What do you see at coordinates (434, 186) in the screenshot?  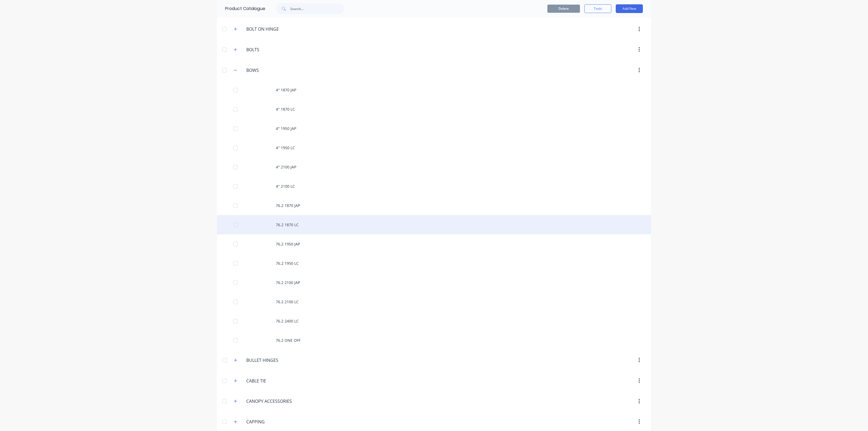 I see `div: 4'' 2100 LC` at bounding box center [434, 186].